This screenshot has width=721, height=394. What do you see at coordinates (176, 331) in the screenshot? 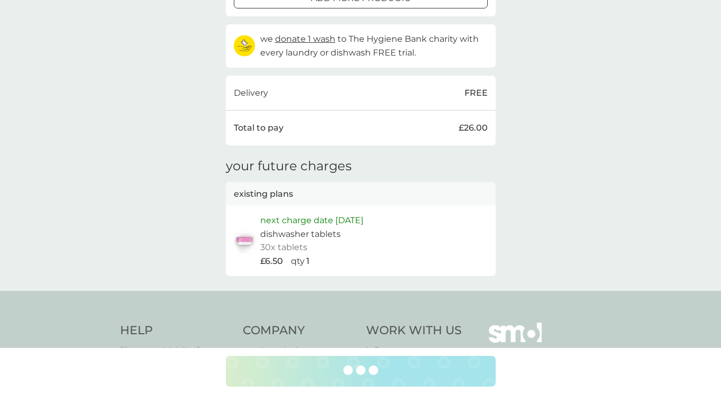
I see `h4: Help` at bounding box center [176, 331].